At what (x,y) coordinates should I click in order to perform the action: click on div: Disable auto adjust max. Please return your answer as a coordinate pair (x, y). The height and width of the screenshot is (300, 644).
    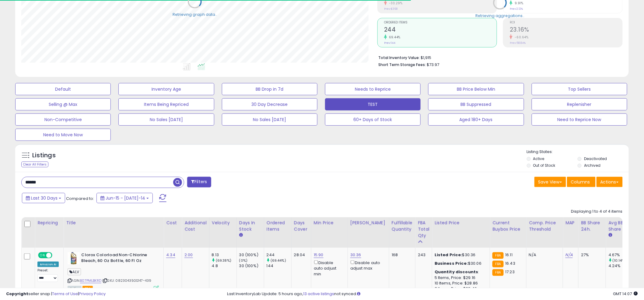
    Looking at the image, I should click on (368, 266).